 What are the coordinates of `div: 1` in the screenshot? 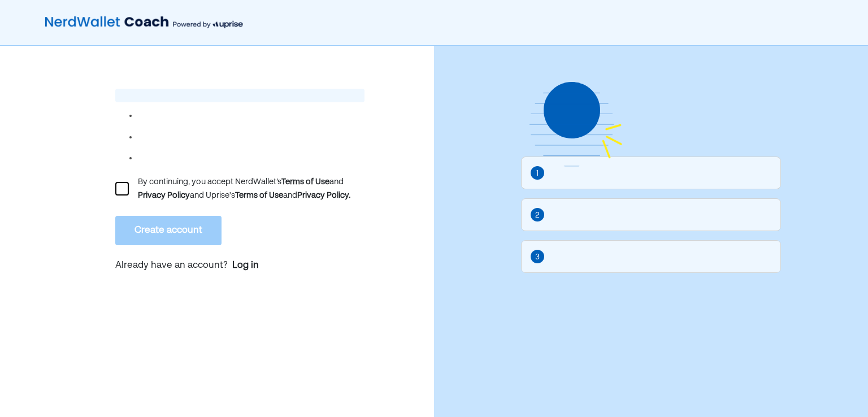 It's located at (537, 173).